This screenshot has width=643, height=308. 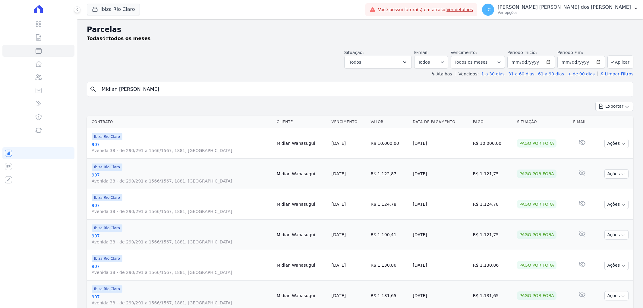 What do you see at coordinates (493, 143) in the screenshot?
I see `td: R$ 10.000,00` at bounding box center [493, 143].